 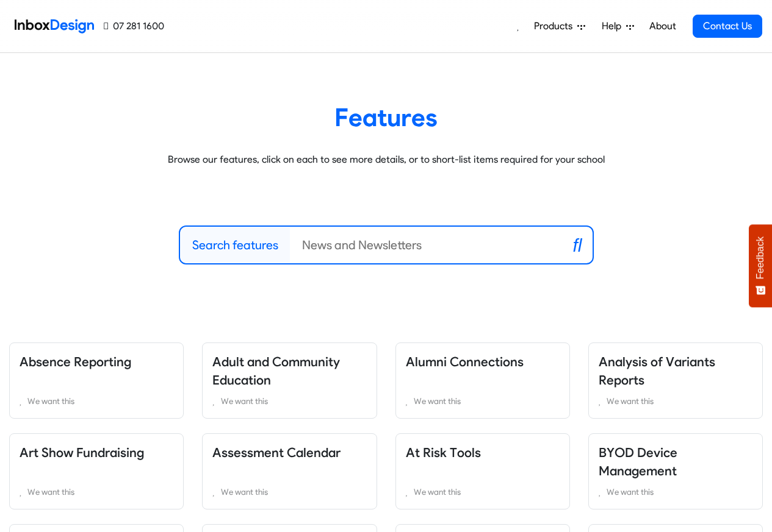 I want to click on a: Products, so click(x=559, y=26).